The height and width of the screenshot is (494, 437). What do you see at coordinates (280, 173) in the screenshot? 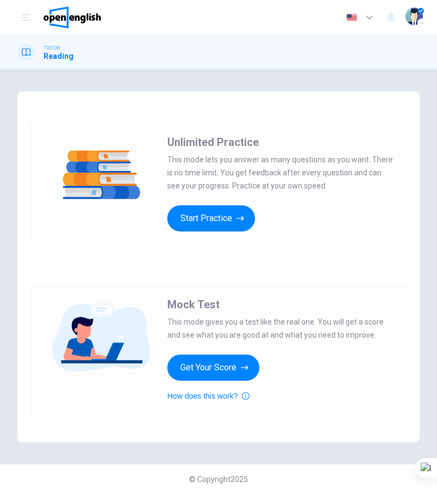
I see `span: This mode lets you answer as many questions as you want. There is no time limit. You get feedback...` at bounding box center [280, 173].